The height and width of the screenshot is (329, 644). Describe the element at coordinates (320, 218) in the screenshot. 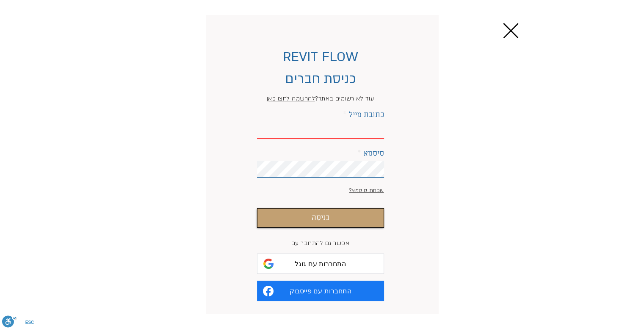

I see `span: כניסה` at that location.